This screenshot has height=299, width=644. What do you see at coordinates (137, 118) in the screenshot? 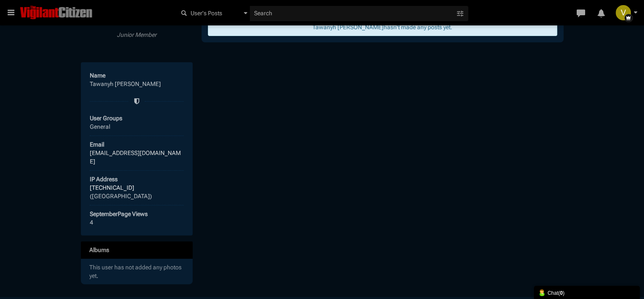
I see `span: User Groups` at bounding box center [137, 118].